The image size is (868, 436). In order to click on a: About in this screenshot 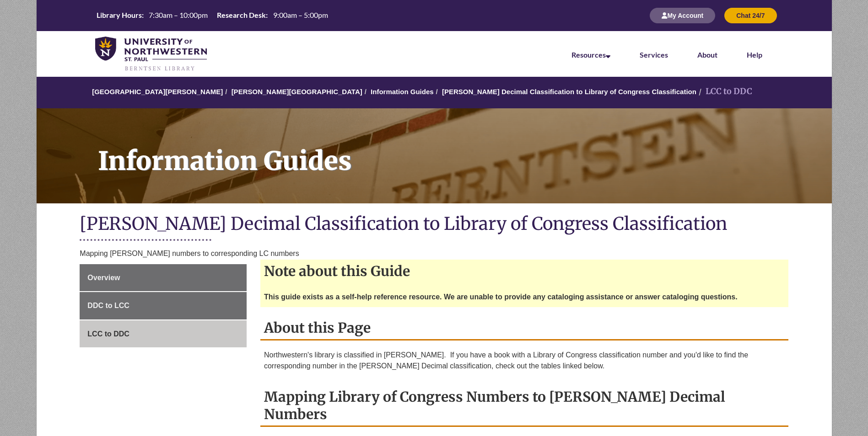, I will do `click(708, 54)`.